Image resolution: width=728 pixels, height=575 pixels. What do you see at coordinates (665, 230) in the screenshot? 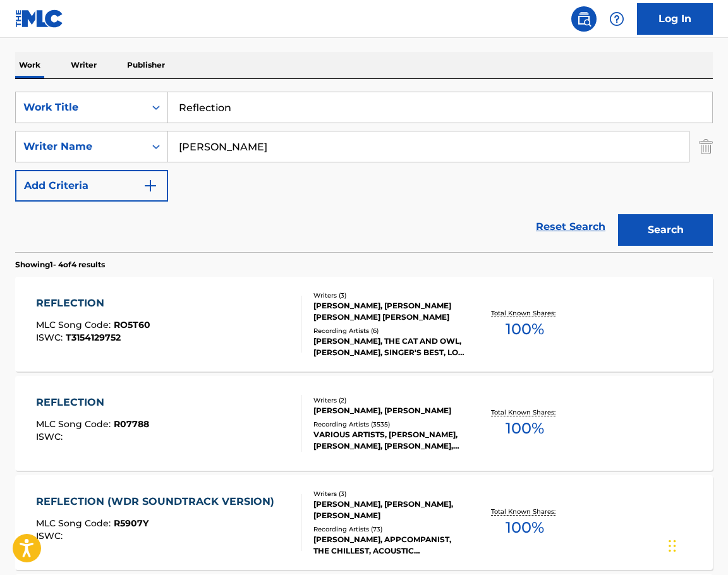
I see `button: Search` at bounding box center [665, 230].